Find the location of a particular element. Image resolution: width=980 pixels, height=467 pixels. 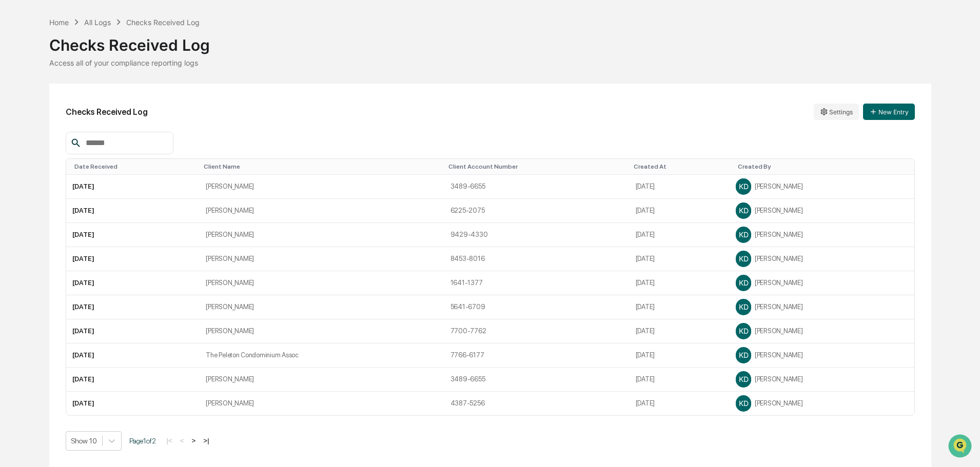

div: Home is located at coordinates (59, 22).